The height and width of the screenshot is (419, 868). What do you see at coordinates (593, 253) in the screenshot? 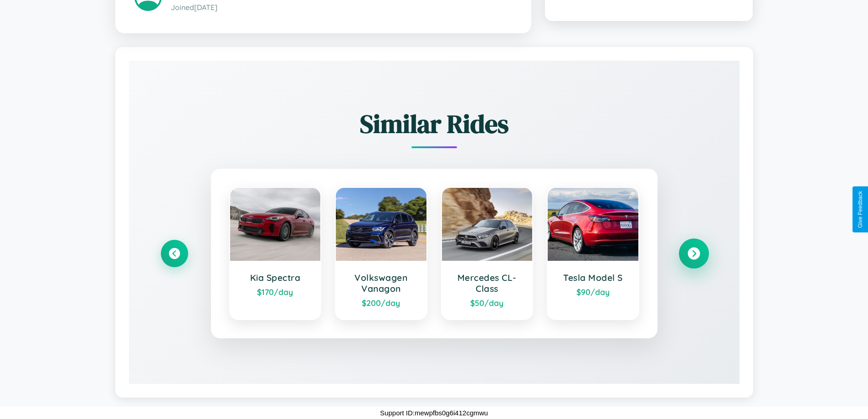
I see `a: Tesla Model S$90/day` at bounding box center [593, 253].